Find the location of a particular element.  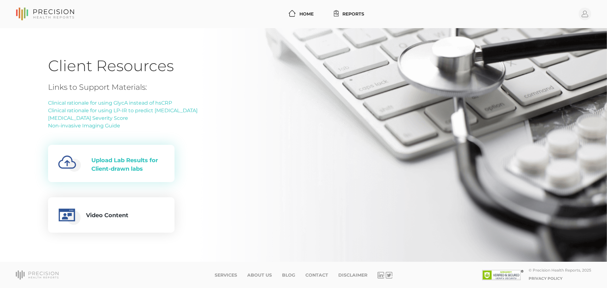

a: Home is located at coordinates (301, 14).